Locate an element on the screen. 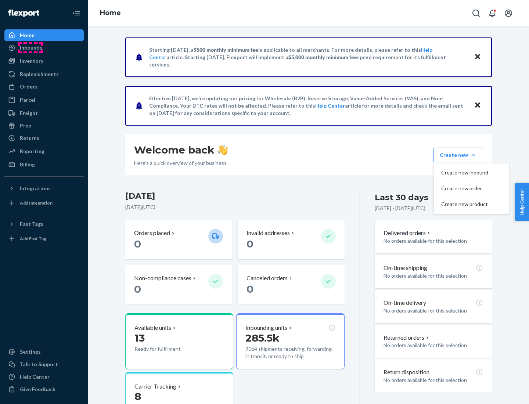 Image resolution: width=529 pixels, height=404 pixels. div: Fast Tags is located at coordinates (32, 224).